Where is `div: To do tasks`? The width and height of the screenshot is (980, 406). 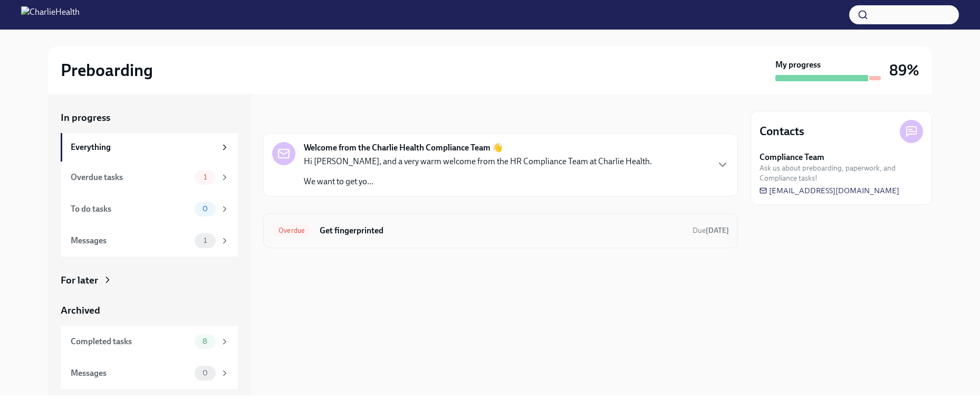 div: To do tasks is located at coordinates (130, 209).